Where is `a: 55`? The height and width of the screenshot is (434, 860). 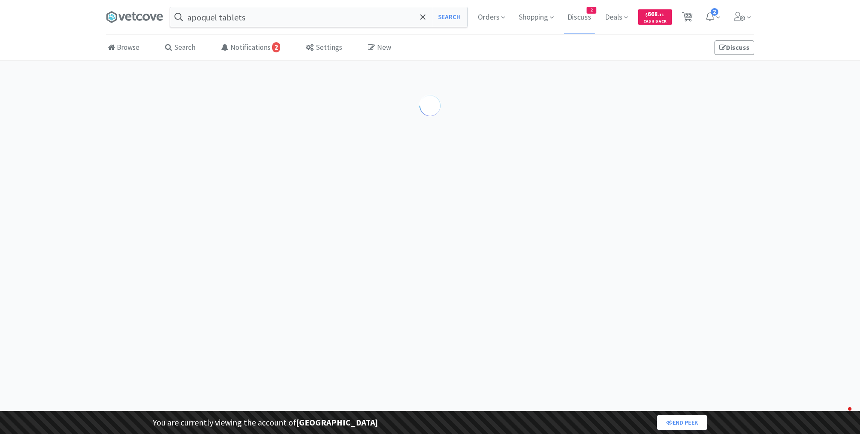
a: 55 is located at coordinates (687, 18).